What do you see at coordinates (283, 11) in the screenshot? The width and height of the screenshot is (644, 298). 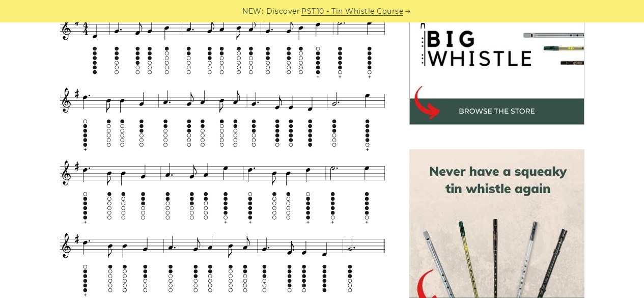 I see `span: Discover` at bounding box center [283, 11].